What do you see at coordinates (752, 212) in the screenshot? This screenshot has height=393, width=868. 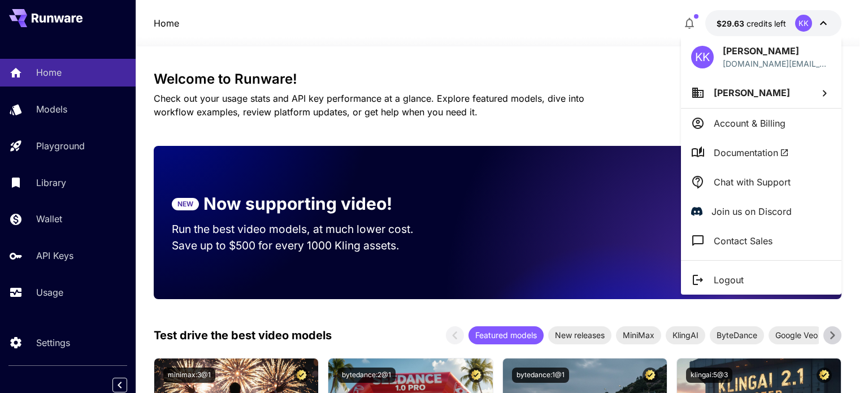 I see `p: Join us on Discord` at bounding box center [752, 212].